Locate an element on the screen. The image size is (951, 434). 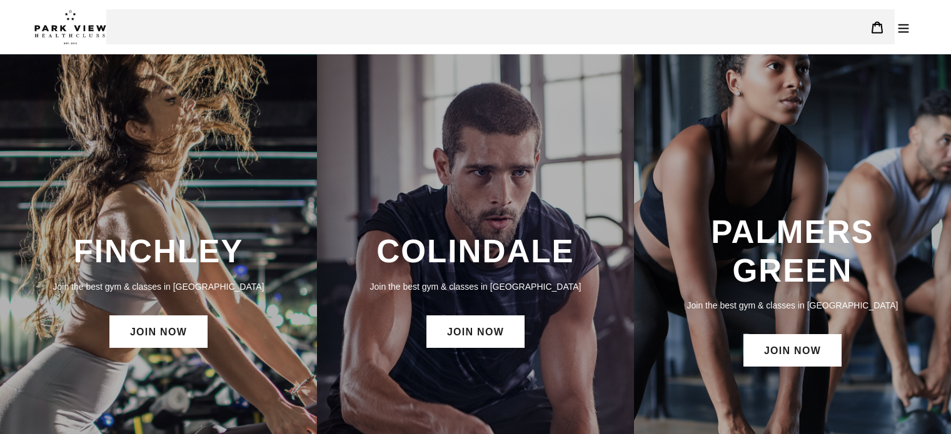
a: JOIN NOW: Palmers Green Membership is located at coordinates (792, 351).